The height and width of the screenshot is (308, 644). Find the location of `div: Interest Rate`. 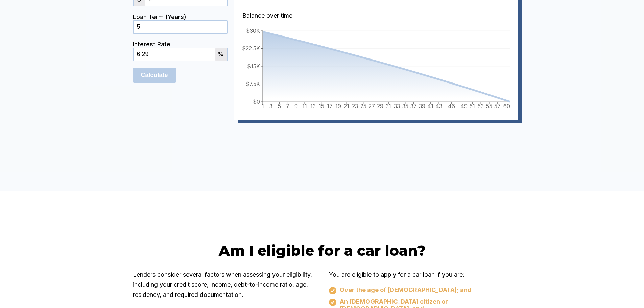

div: Interest Rate is located at coordinates (181, 44).